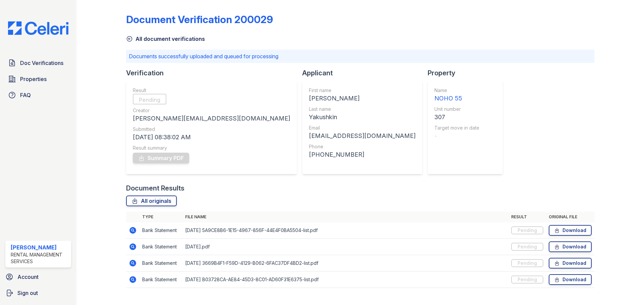 The height and width of the screenshot is (305, 644). Describe the element at coordinates (362, 147) in the screenshot. I see `div: Phone` at that location.